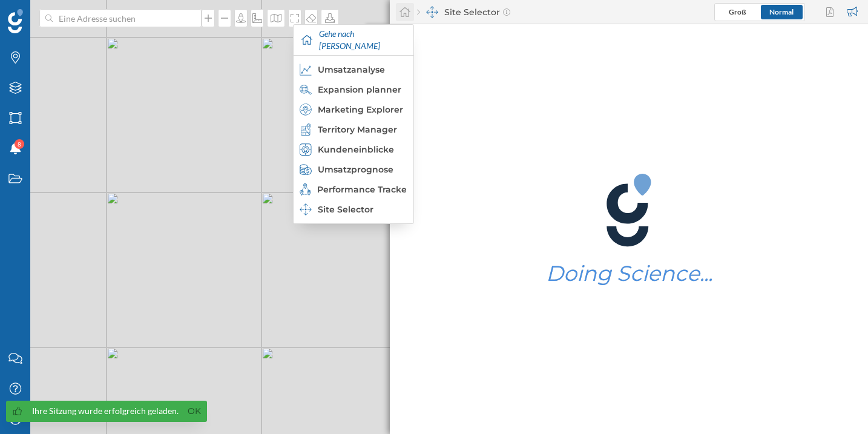 This screenshot has height=434, width=868. Describe the element at coordinates (47, 14) in the screenshot. I see `span: Support` at that location.